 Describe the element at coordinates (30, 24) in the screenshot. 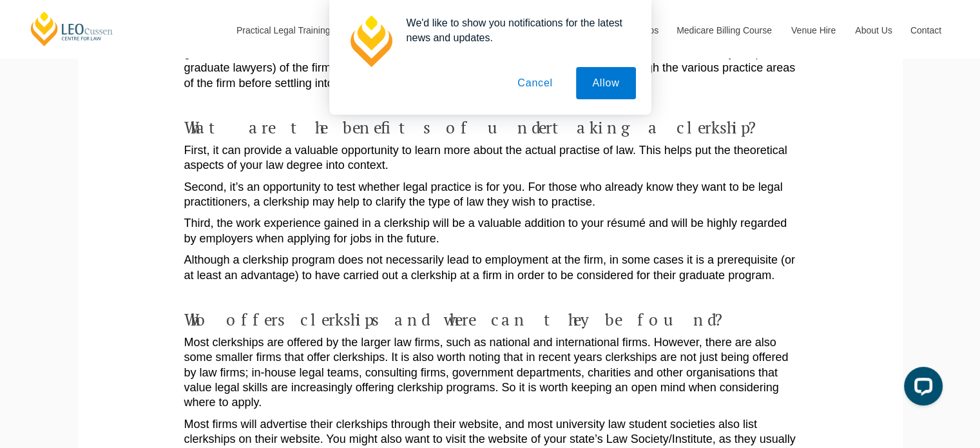

I see `button: Open LiveChat chat widget` at that location.